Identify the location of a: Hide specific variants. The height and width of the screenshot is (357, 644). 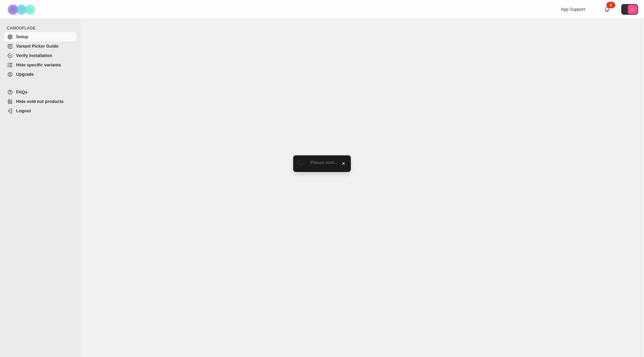
(40, 65).